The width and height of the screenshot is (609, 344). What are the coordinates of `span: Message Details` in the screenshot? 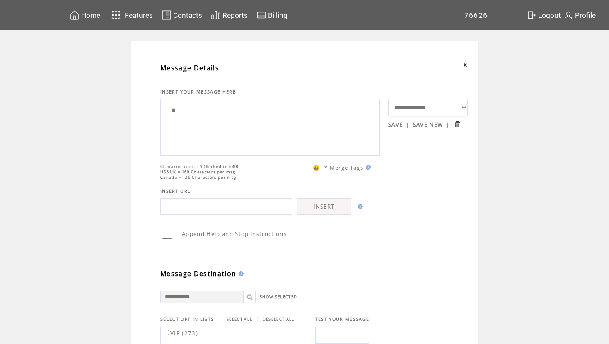 It's located at (190, 68).